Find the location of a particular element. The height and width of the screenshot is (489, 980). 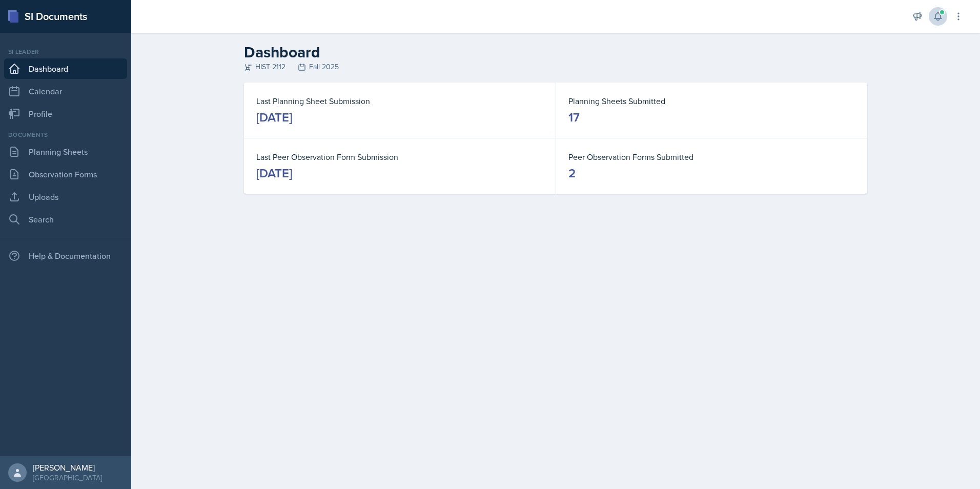

dt: Planning Sheets Submitted is located at coordinates (711, 101).